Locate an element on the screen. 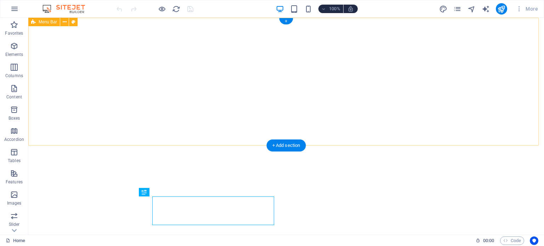 The height and width of the screenshot is (246, 544). button: reload is located at coordinates (176, 9).